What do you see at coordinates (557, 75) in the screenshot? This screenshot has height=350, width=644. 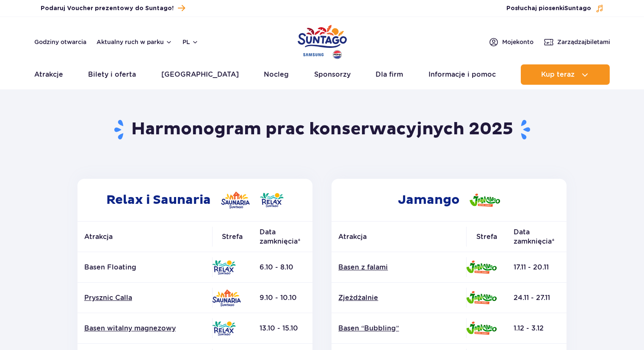 I see `span: Kup teraz` at bounding box center [557, 75].